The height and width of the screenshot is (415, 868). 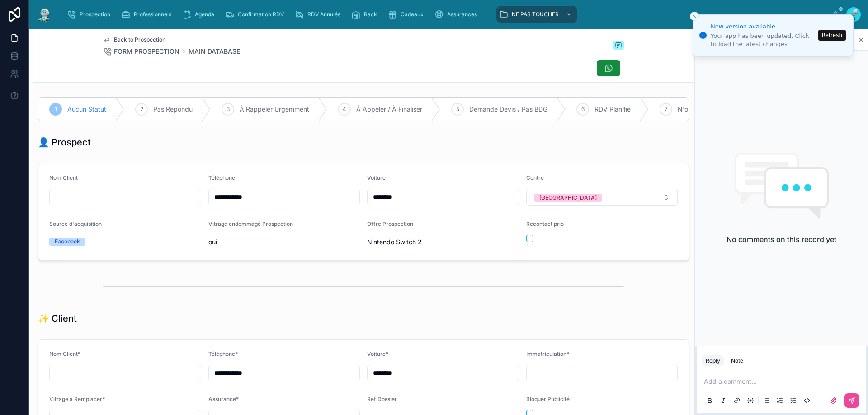 I want to click on span: 3, so click(x=228, y=109).